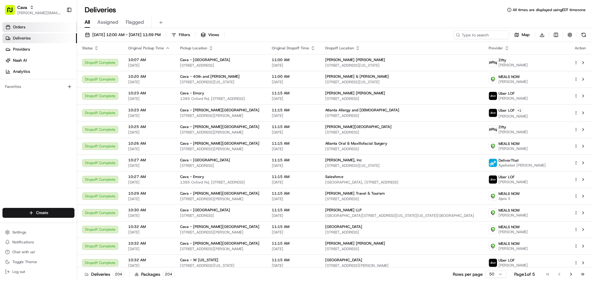 The width and height of the screenshot is (593, 281). What do you see at coordinates (192, 93) in the screenshot?
I see `span: Cava - Emory` at bounding box center [192, 93].